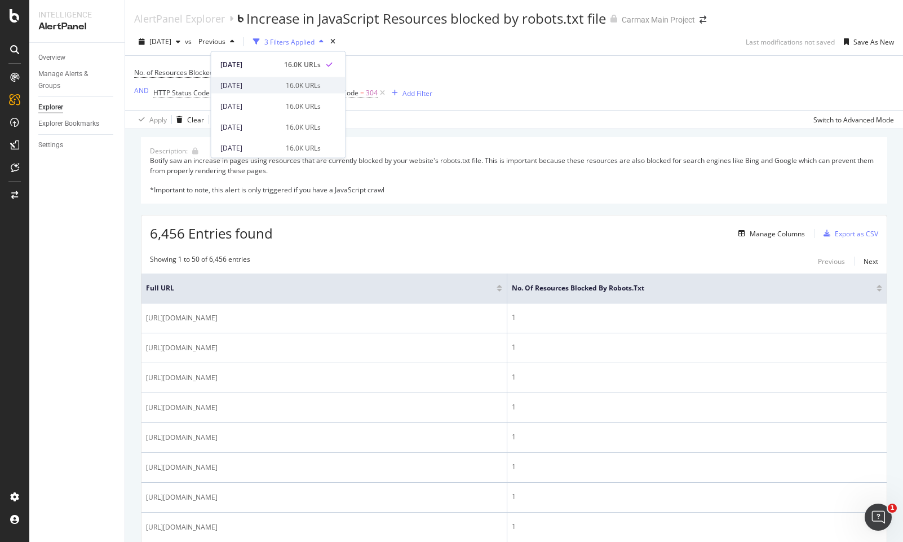 The width and height of the screenshot is (903, 542). Describe the element at coordinates (851, 120) in the screenshot. I see `button: Switch to Advanced Mode` at that location.